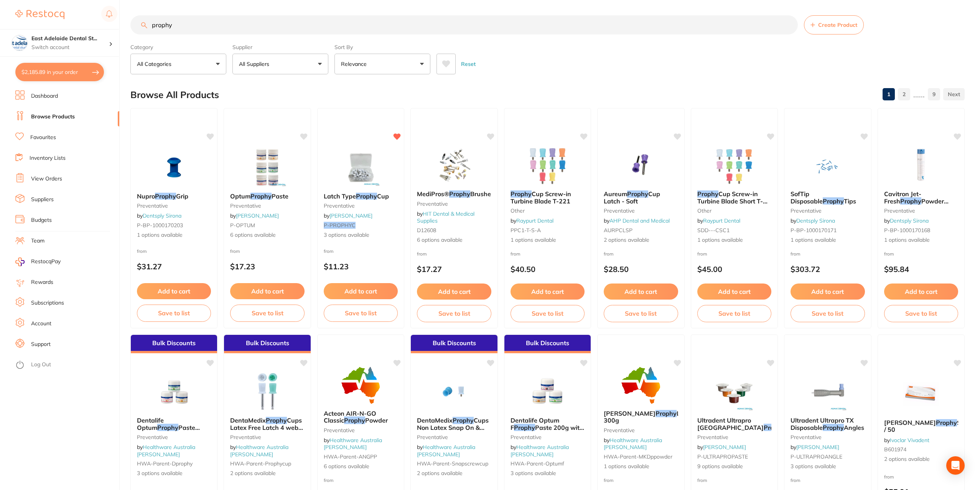  I want to click on img: Latch Type Prophy Cup, so click(361, 167).